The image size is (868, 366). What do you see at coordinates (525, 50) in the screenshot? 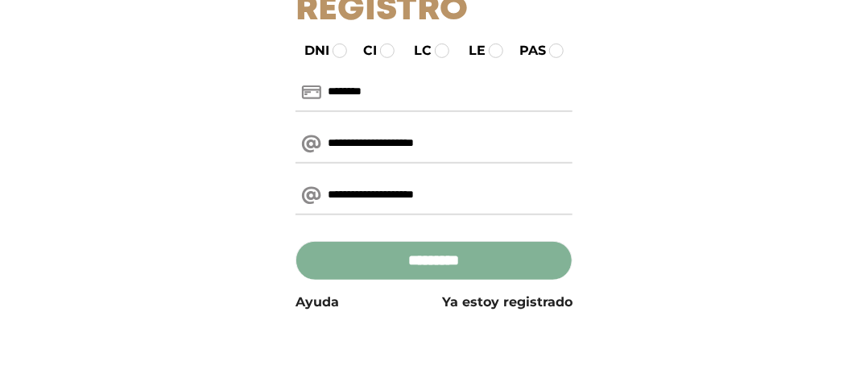
I see `label: PAS` at bounding box center [525, 50].